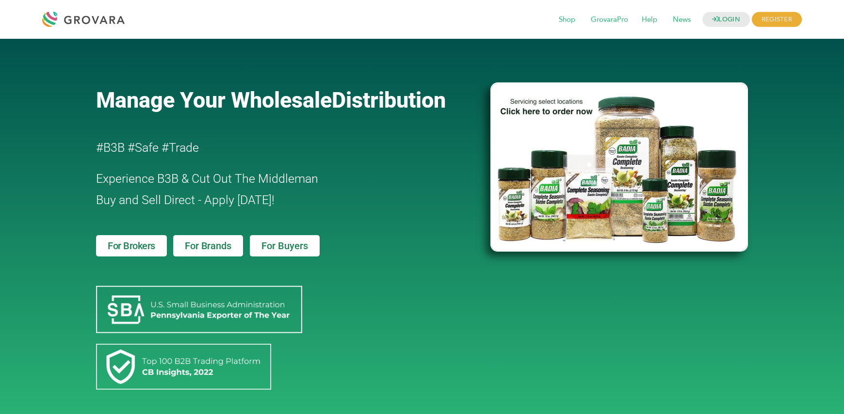  Describe the element at coordinates (265, 148) in the screenshot. I see `h2: #B3B #Safe #Trade` at that location.